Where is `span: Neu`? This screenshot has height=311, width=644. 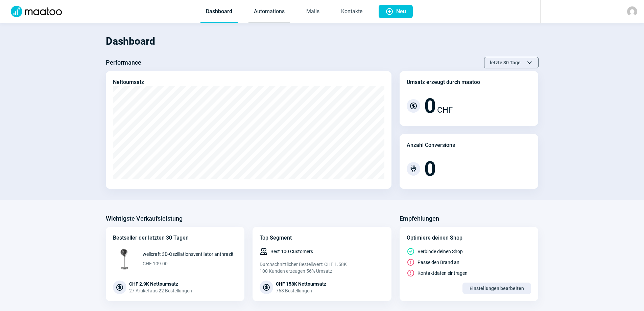
span: Neu is located at coordinates (401, 12).